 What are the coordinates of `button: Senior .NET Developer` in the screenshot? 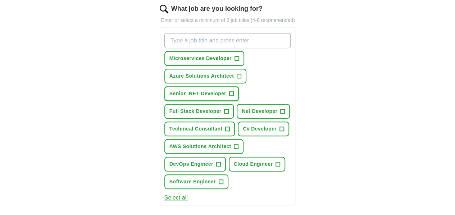 It's located at (202, 94).